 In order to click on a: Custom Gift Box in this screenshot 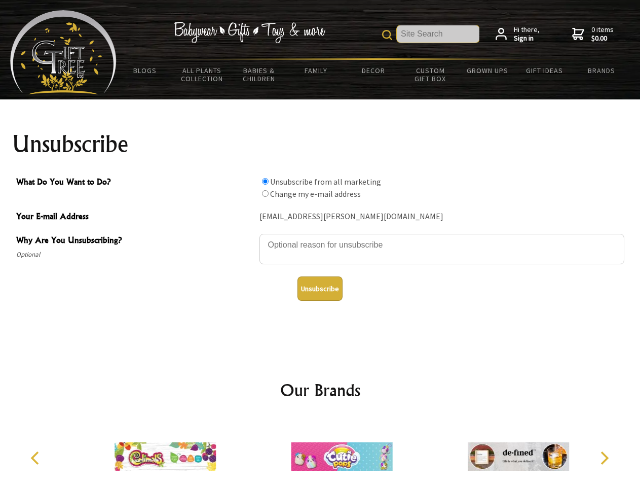, I will do `click(430, 74)`.